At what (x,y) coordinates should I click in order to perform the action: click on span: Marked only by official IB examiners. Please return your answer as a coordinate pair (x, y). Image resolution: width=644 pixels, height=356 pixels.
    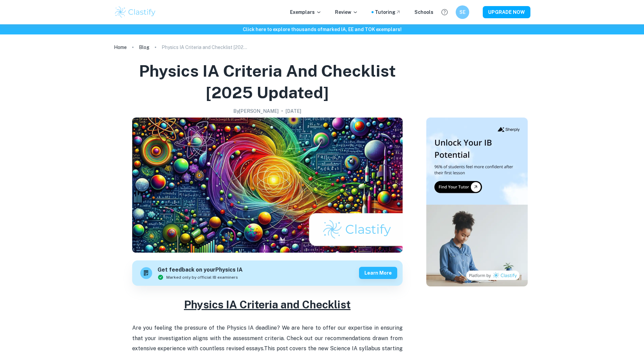
    Looking at the image, I should click on (202, 277).